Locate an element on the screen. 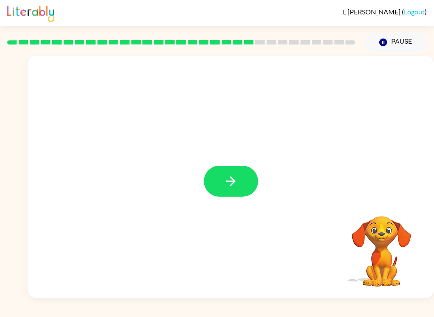 The width and height of the screenshot is (434, 317). button: Pause is located at coordinates (396, 42).